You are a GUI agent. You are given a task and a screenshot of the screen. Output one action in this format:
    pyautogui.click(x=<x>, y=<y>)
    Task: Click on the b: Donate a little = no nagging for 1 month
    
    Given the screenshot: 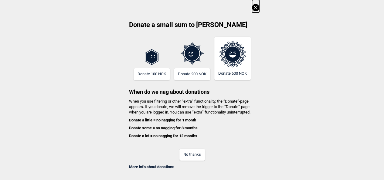 What is the action you would take?
    pyautogui.click(x=162, y=120)
    